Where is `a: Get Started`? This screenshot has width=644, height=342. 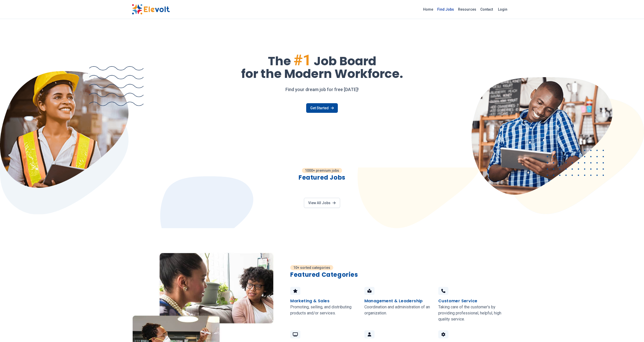 a: Get Started is located at coordinates (322, 108).